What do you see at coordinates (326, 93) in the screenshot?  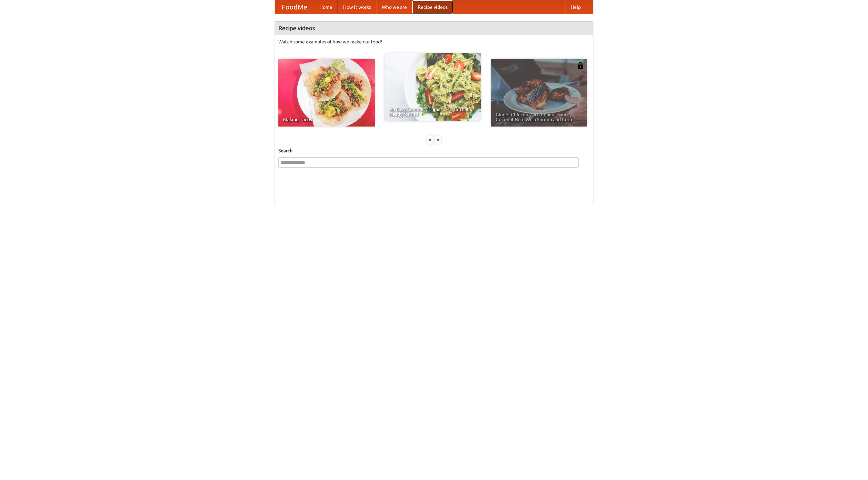 I see `a: Making Tacos` at bounding box center [326, 93].